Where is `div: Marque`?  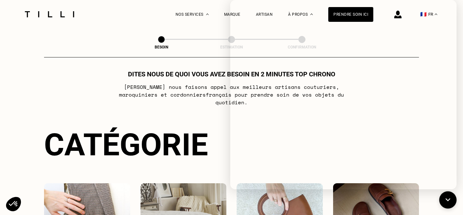 div: Marque is located at coordinates (232, 14).